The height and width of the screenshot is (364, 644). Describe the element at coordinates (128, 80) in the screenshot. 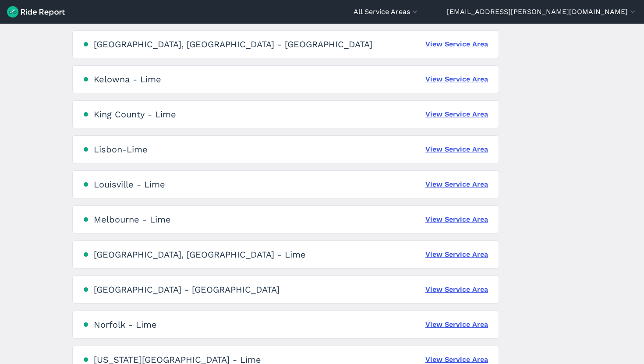

I see `div: Kelowna - Lime` at that location.